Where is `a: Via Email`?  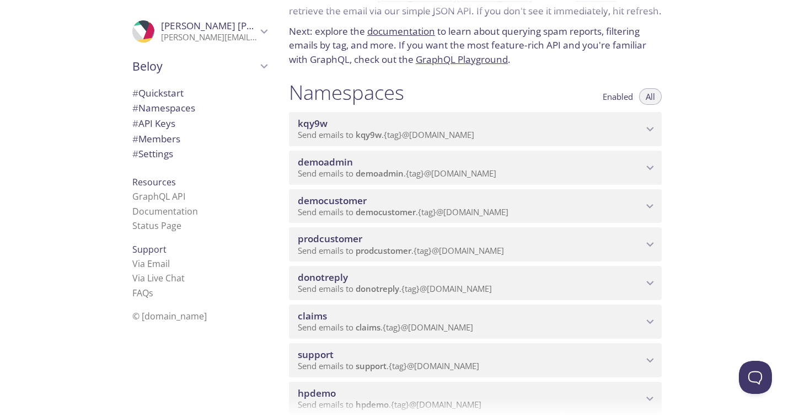
a: Via Email is located at coordinates (151, 264).